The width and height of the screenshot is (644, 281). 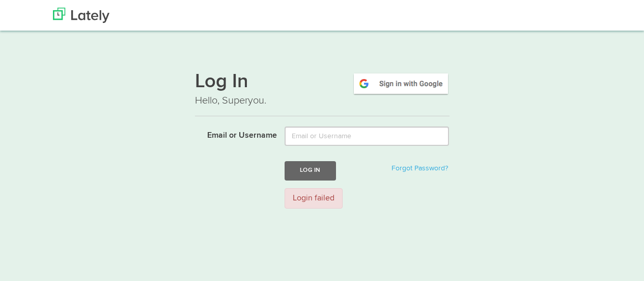 What do you see at coordinates (232, 134) in the screenshot?
I see `label: Email or Username` at bounding box center [232, 134].